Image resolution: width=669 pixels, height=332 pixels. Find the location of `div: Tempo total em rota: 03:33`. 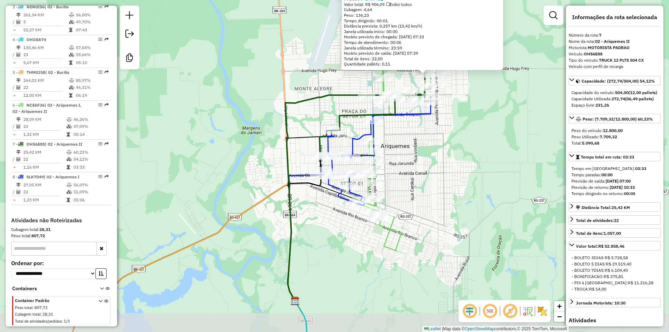

div: Tempo total em rota: 03:33 is located at coordinates (615, 181).